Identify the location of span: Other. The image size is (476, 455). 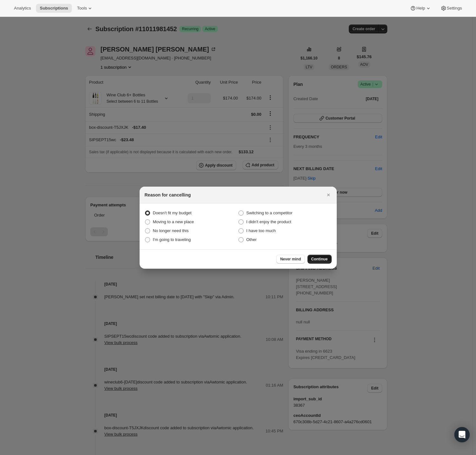
(252, 240).